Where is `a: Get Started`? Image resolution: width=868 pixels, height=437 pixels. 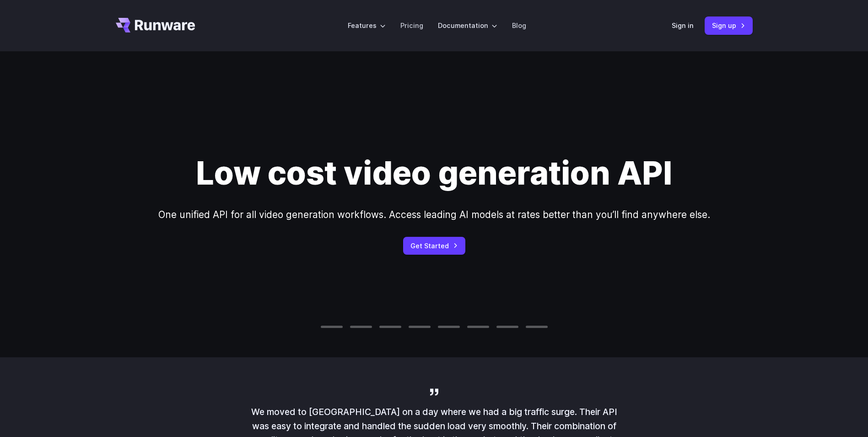
a: Get Started is located at coordinates (435, 246).